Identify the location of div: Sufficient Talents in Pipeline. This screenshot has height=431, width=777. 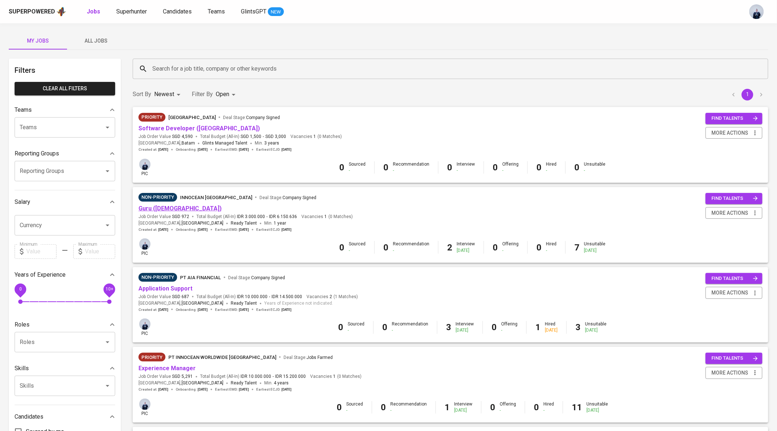
(158, 198).